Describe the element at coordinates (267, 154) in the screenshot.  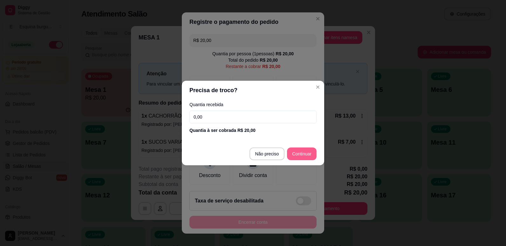
I see `button: Não preciso` at that location.